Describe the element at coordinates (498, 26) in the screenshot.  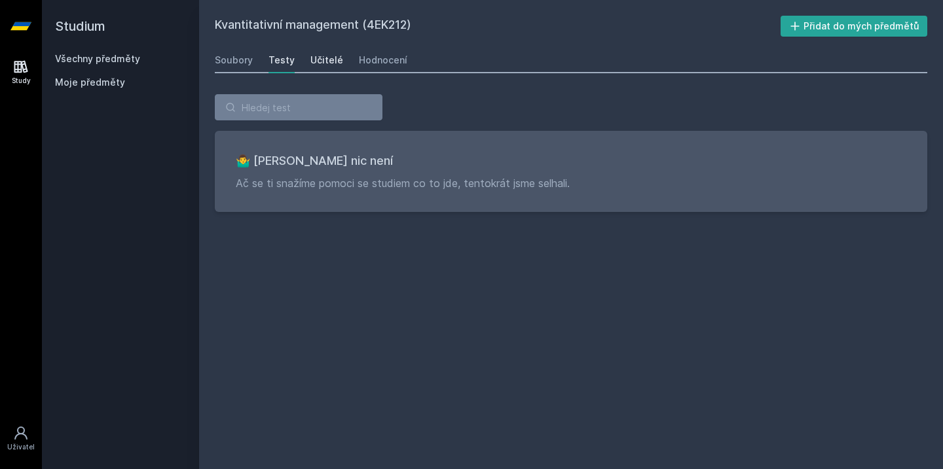
I see `h2: Kvantitativní management (4EK212)` at that location.